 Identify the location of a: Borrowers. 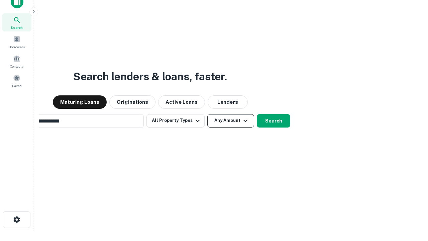
(17, 42).